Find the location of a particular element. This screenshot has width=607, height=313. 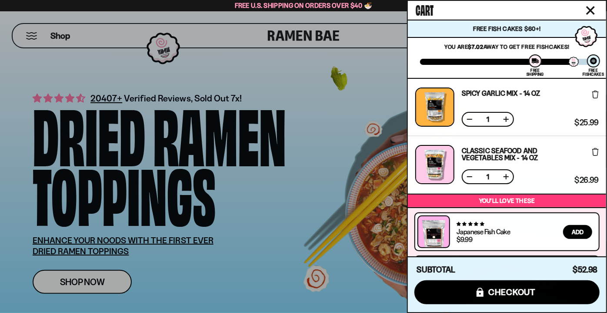

span: $52.98 is located at coordinates (585, 269).